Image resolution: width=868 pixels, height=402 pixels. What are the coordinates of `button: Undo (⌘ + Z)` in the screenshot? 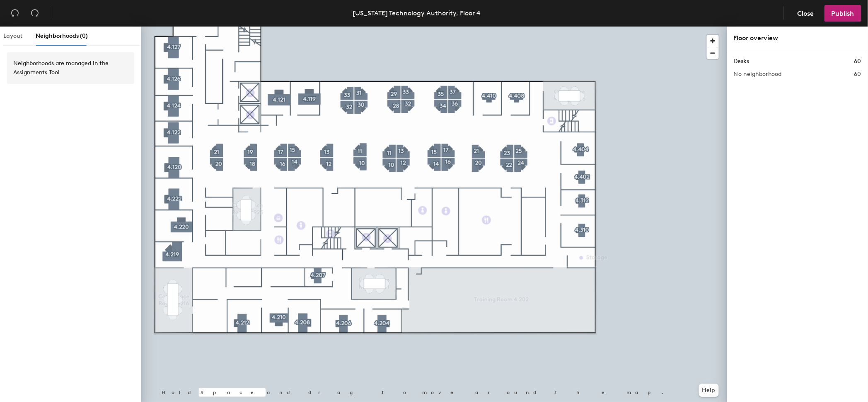 It's located at (15, 14).